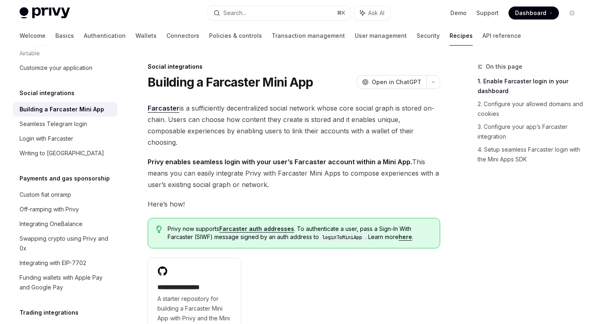  Describe the element at coordinates (501, 36) in the screenshot. I see `a: API reference` at that location.